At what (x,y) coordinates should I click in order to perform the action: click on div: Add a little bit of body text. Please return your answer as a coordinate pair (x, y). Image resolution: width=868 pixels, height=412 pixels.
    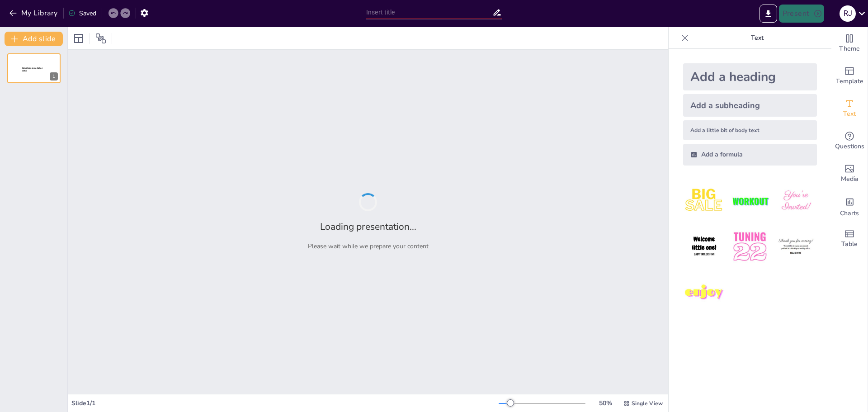
    Looking at the image, I should click on (750, 131).